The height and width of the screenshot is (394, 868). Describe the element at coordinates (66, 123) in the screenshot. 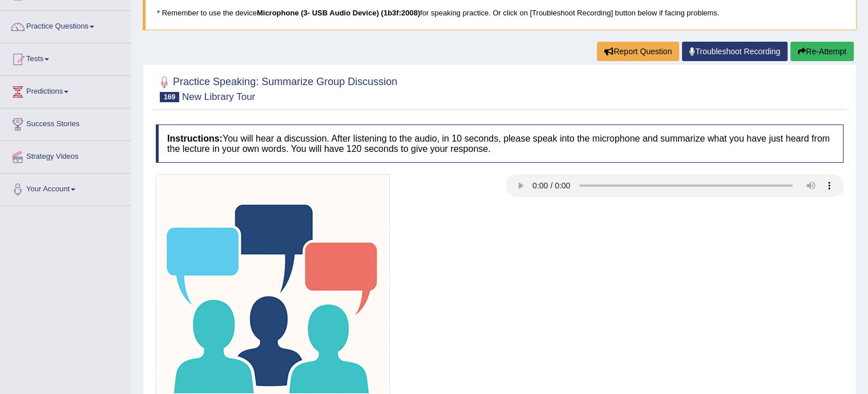

I see `a: Success Stories` at that location.